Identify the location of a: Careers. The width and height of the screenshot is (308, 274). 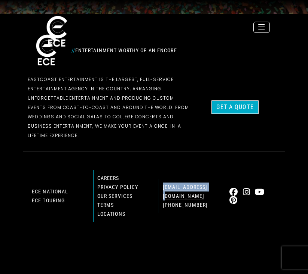
(108, 178).